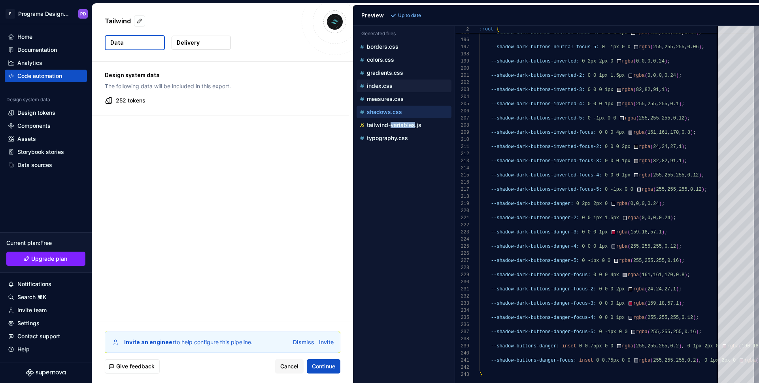 This screenshot has width=759, height=383. Describe the element at coordinates (404, 47) in the screenshot. I see `button: borders.css` at that location.